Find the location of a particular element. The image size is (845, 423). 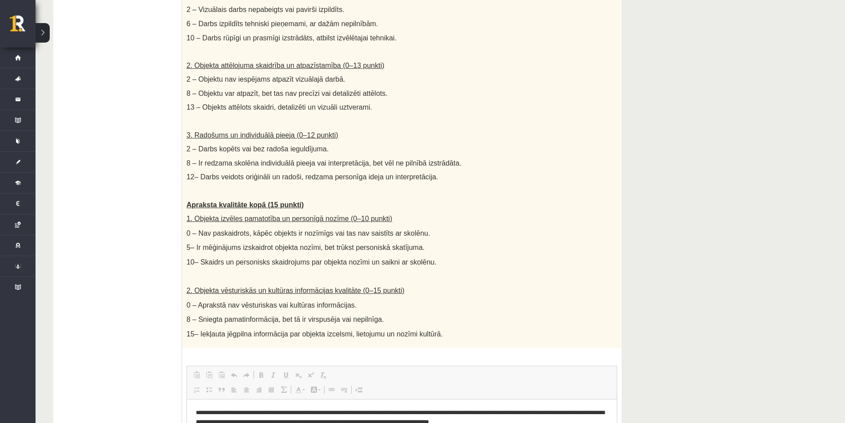

a: Вставить / удалить маркированный список is located at coordinates (209, 390).